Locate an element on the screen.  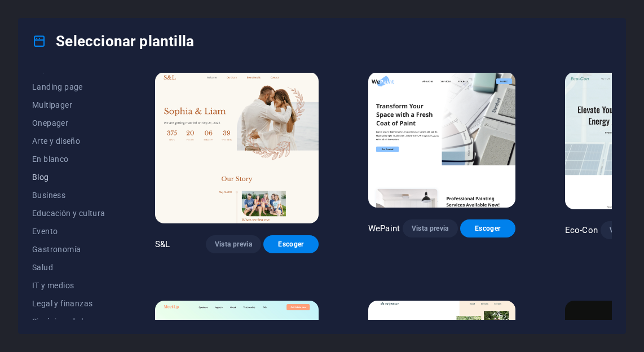
button: En blanco is located at coordinates (69, 159).